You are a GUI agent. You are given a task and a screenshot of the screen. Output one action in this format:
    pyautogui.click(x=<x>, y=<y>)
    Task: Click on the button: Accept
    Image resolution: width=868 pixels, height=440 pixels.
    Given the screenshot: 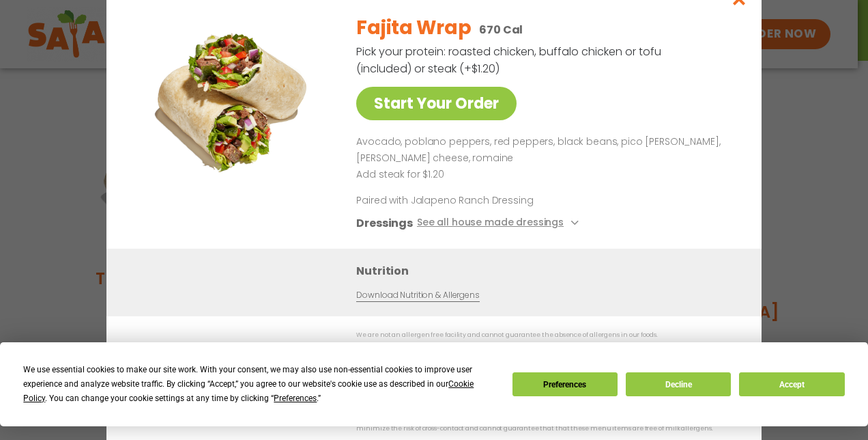 What is the action you would take?
    pyautogui.click(x=792, y=384)
    